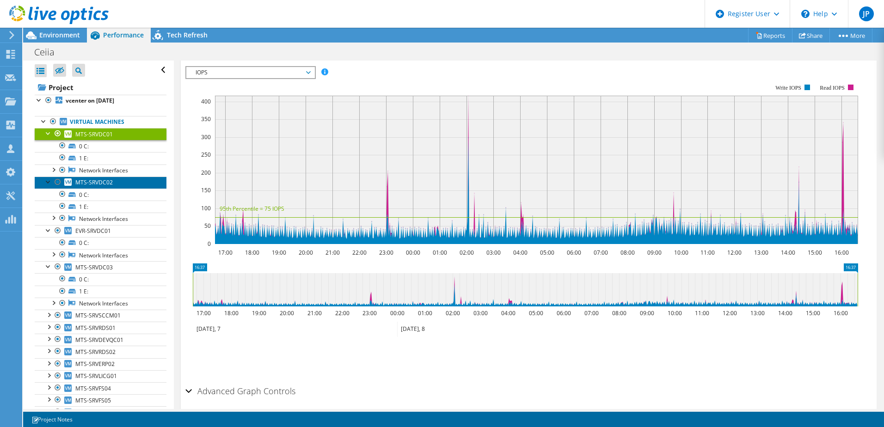 The width and height of the screenshot is (884, 427). What do you see at coordinates (99, 340) in the screenshot?
I see `span: MTS-SRVDEVQC01` at bounding box center [99, 340].